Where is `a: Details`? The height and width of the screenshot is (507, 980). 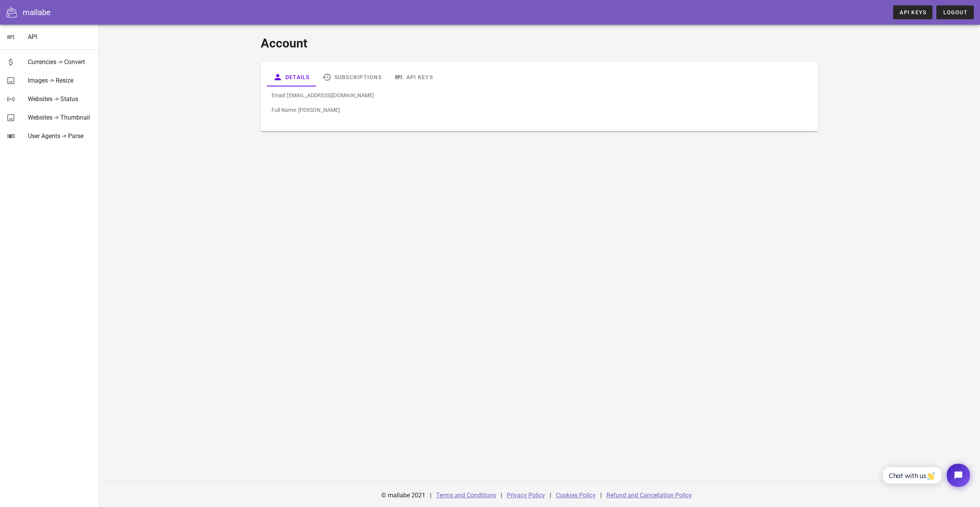
a: Details is located at coordinates (291, 78).